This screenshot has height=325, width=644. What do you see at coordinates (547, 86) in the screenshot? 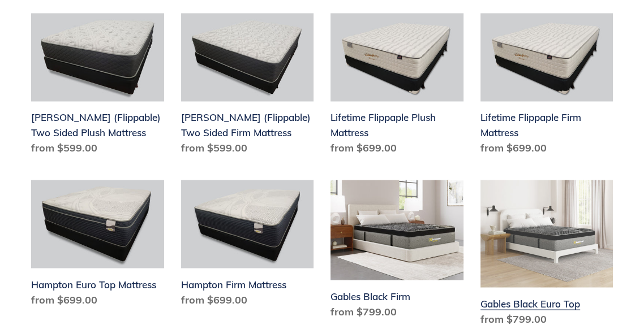
I see `a: Lifetime Flippaple Firm Mattress` at bounding box center [547, 86].